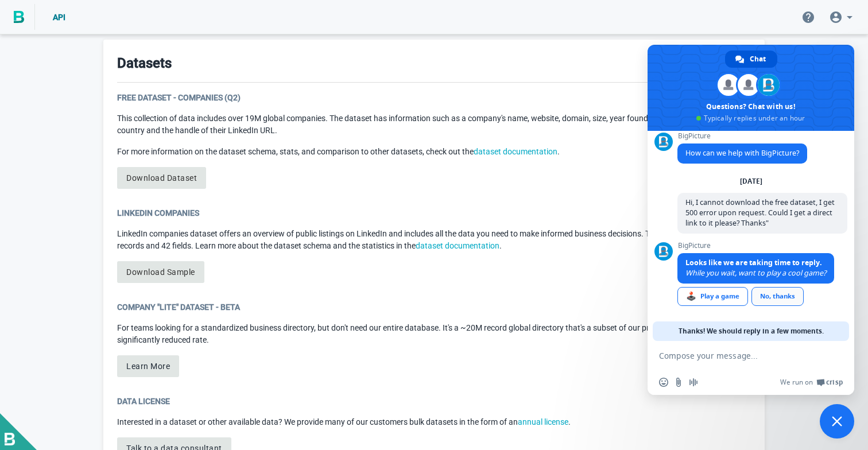 This screenshot has height=450, width=868. What do you see at coordinates (754, 262) in the screenshot?
I see `span: Looks like we are taking time to reply.` at bounding box center [754, 262].